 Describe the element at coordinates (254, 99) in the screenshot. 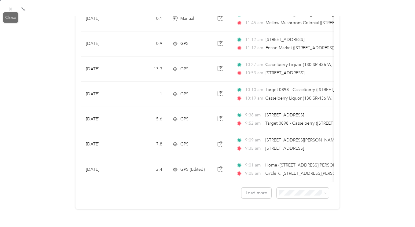

I see `span: 10:19 am` at that location.